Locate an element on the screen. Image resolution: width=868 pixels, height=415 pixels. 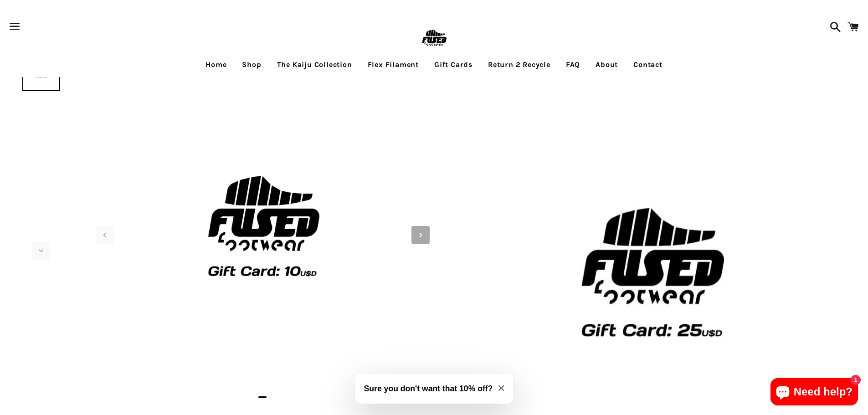
a: Flex Filament is located at coordinates (393, 65).